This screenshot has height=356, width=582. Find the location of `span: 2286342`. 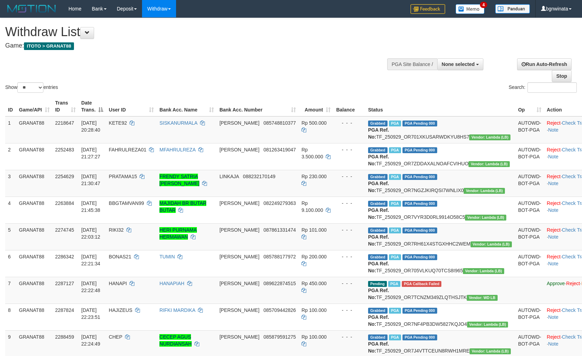

span: 2286342 is located at coordinates (65, 257).